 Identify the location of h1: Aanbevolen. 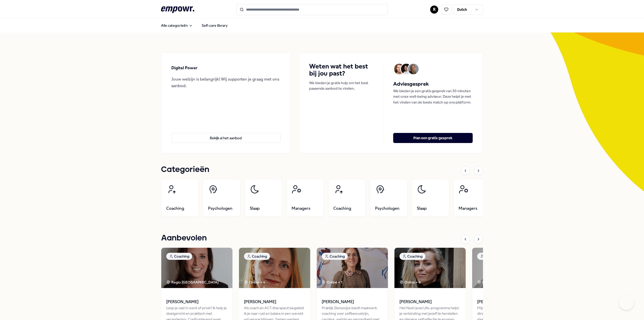
(184, 238).